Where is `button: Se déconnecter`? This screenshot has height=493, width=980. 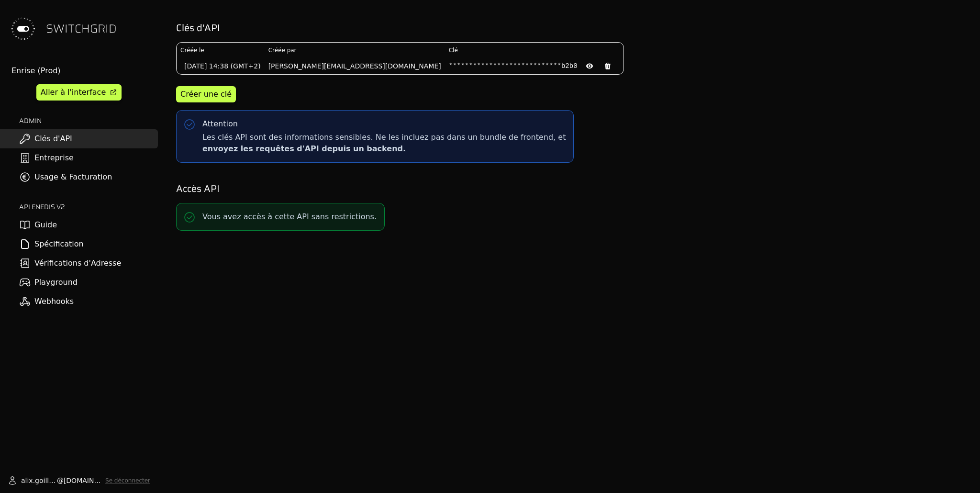 button: Se déconnecter is located at coordinates (128, 480).